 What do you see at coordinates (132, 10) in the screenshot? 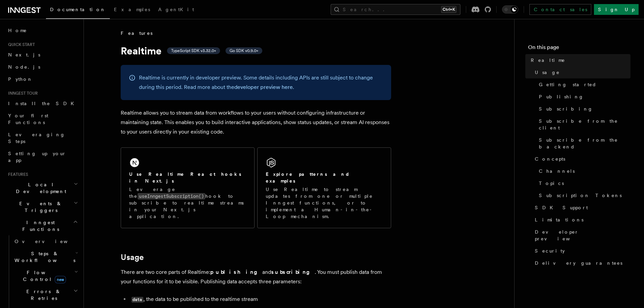
I see `a: Examples` at bounding box center [132, 10].